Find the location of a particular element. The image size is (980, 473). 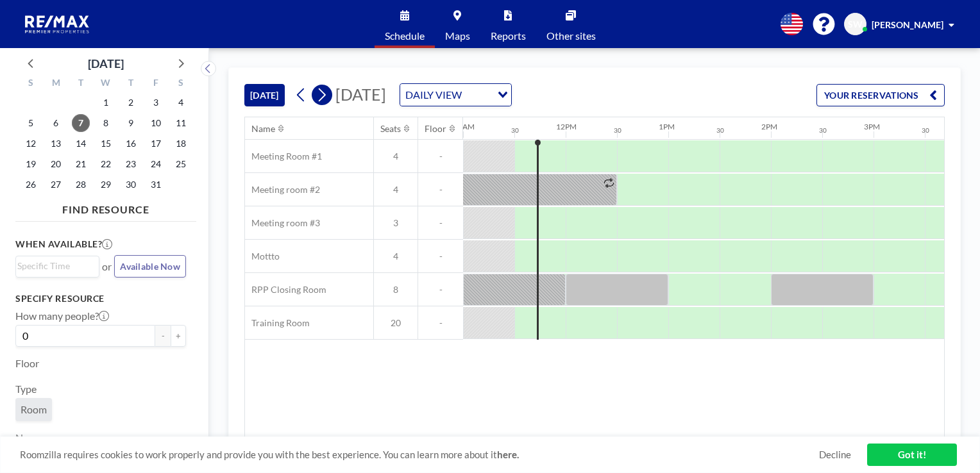

span: Thursday, October 30, 2025 is located at coordinates (131, 185).